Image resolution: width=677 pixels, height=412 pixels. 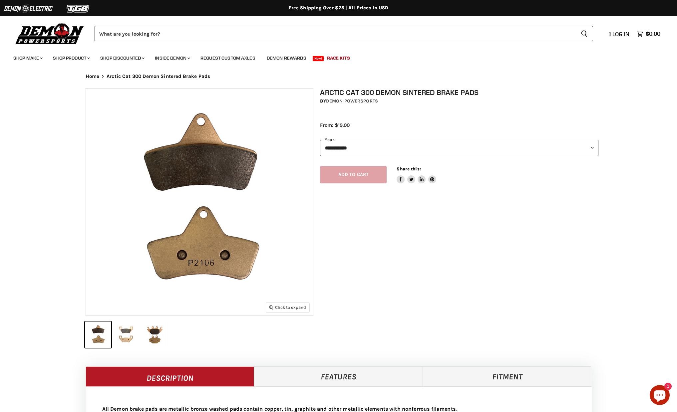 What do you see at coordinates (416, 175) in the screenshot?
I see `aside: Share this:` at bounding box center [416, 175].